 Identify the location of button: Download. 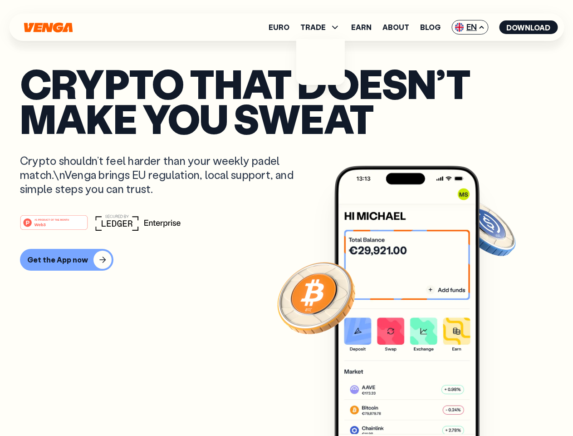
(528, 27).